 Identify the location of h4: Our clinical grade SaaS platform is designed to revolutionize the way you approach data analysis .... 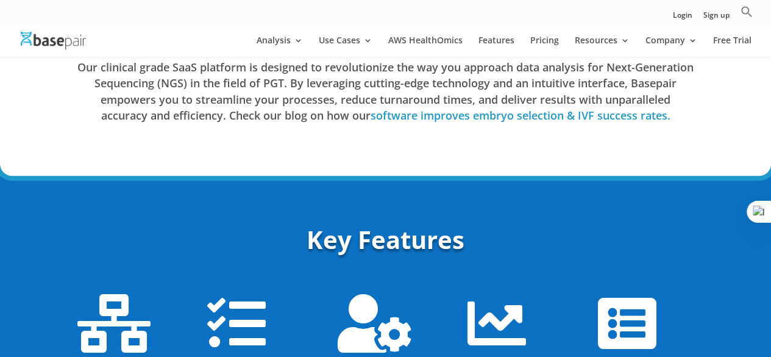
(386, 94).